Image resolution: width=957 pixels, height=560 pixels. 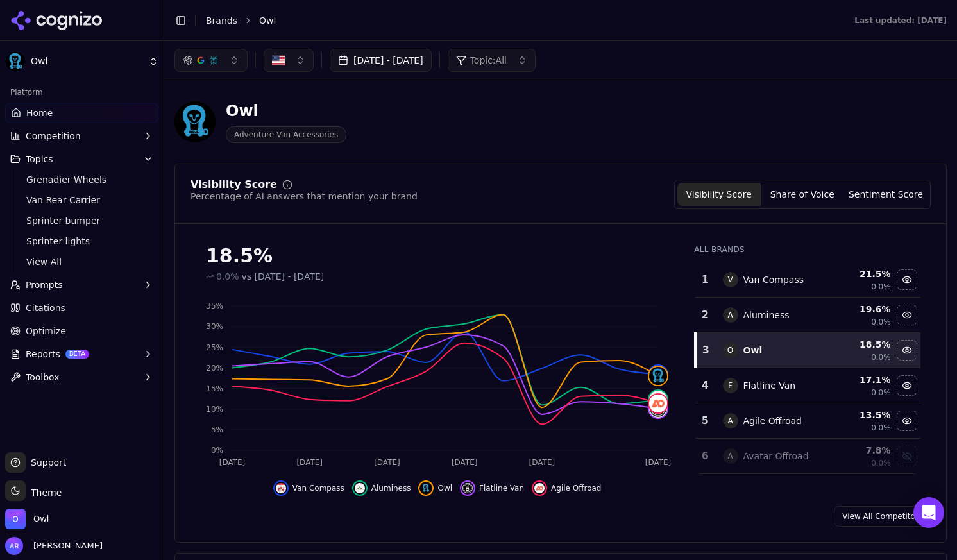 What do you see at coordinates (517, 20) in the screenshot?
I see `nav: breadcrumb` at bounding box center [517, 20].